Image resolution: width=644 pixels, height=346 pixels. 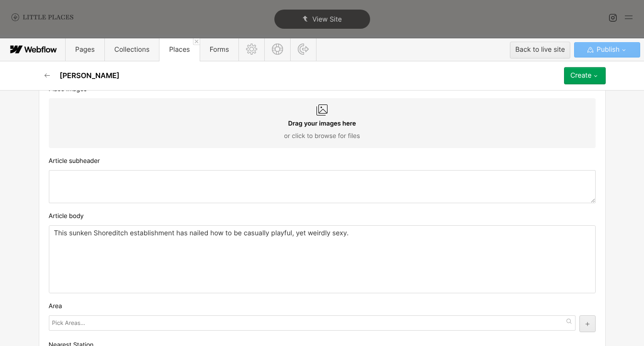 I want to click on button: Back to live site, so click(x=540, y=50).